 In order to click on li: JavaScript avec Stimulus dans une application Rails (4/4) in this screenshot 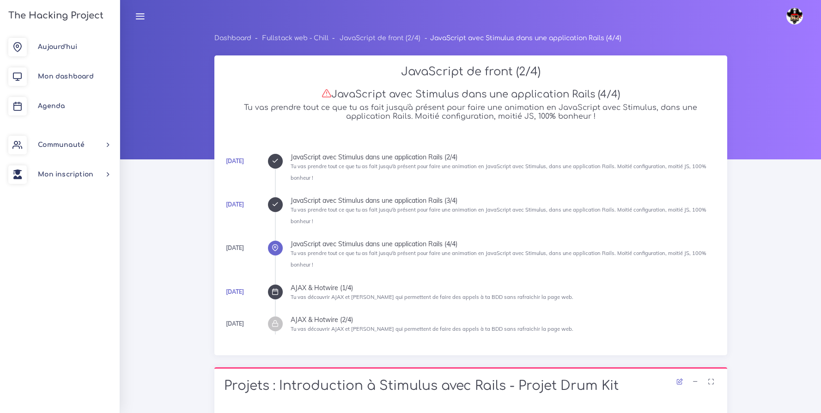, I will do `click(521, 38)`.